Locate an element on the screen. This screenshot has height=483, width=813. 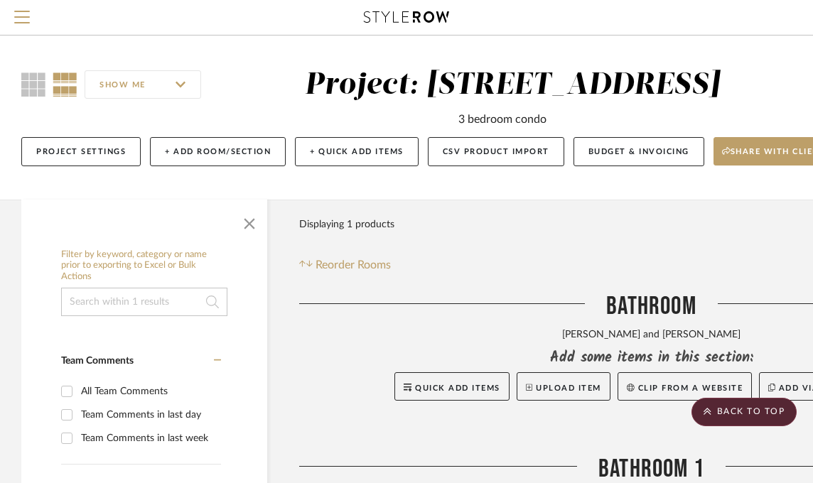
div: Displaying 1 products is located at coordinates (347, 224).